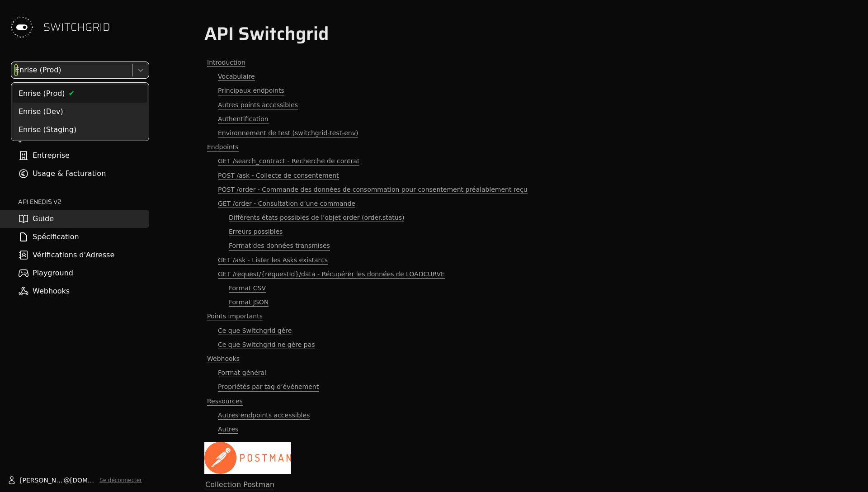 The image size is (868, 492). What do you see at coordinates (511, 344) in the screenshot?
I see `a: Ce que Switchgrid ne gère pas` at bounding box center [511, 344].